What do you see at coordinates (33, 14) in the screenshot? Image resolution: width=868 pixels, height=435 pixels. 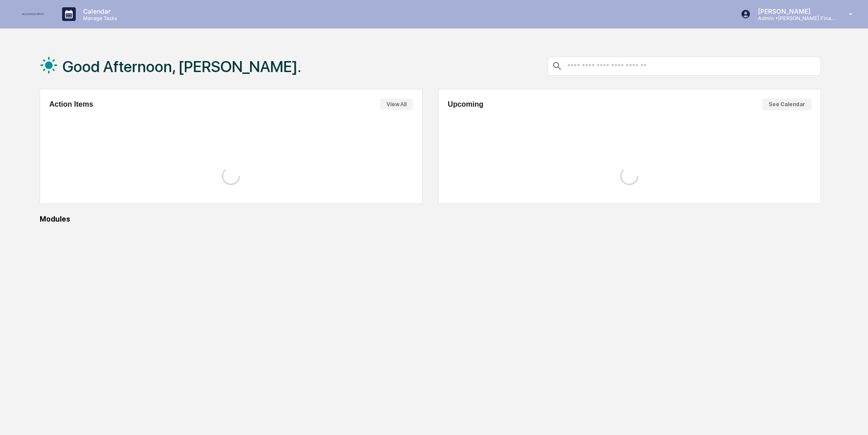 I see `img: logo` at bounding box center [33, 14].